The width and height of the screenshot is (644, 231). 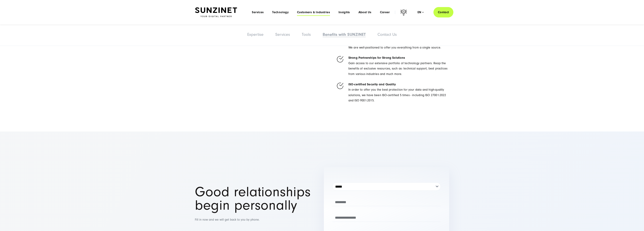 I want to click on a: Tools, so click(x=306, y=34).